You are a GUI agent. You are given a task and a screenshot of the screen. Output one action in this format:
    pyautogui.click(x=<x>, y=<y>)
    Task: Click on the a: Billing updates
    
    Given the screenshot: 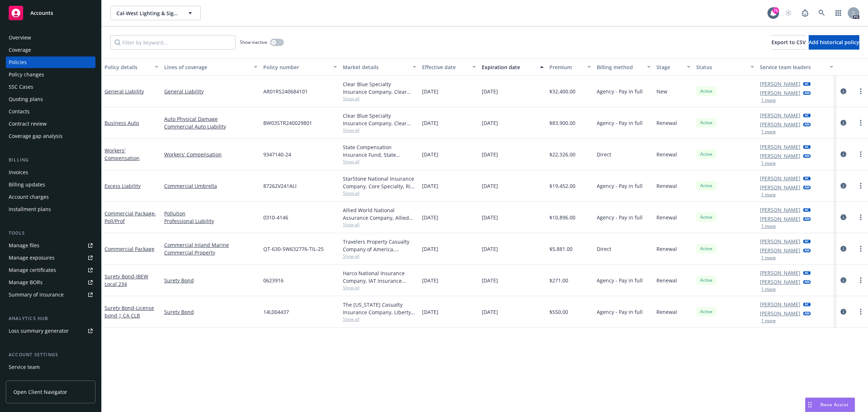 What is the action you would take?
    pyautogui.click(x=51, y=185)
    